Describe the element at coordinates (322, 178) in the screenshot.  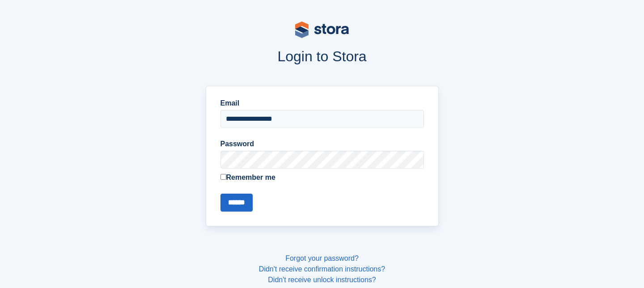
I see `label: Remember me` at that location.